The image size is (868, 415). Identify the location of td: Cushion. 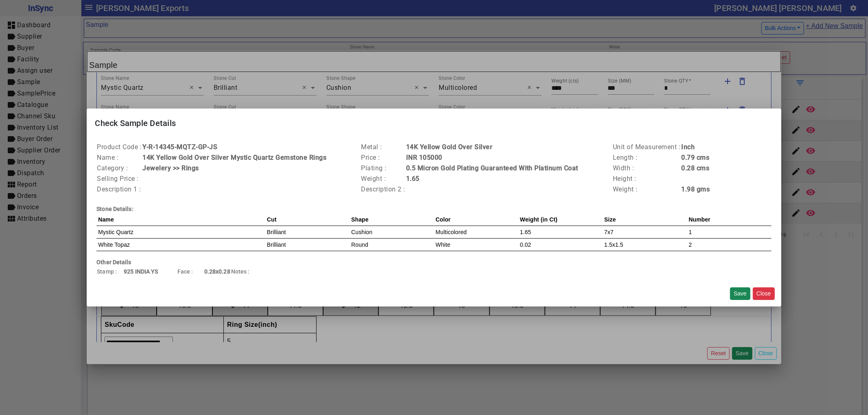
(392, 232).